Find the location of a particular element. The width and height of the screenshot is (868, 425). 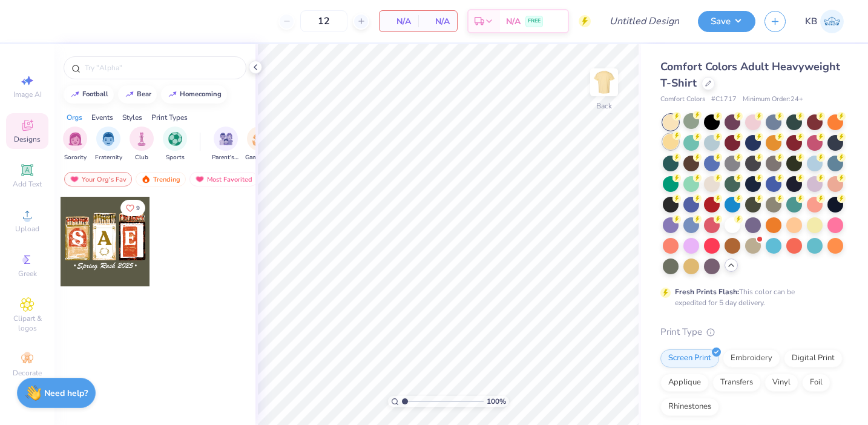

div: Your Org's Fav is located at coordinates (98, 179).